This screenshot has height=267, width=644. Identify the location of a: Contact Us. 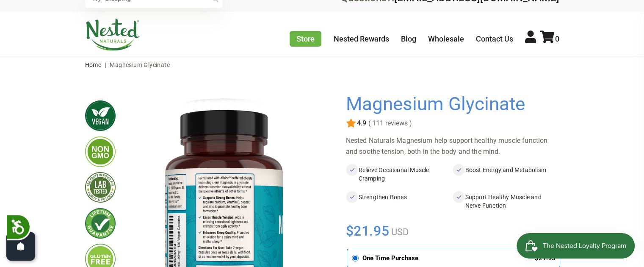
(494, 38).